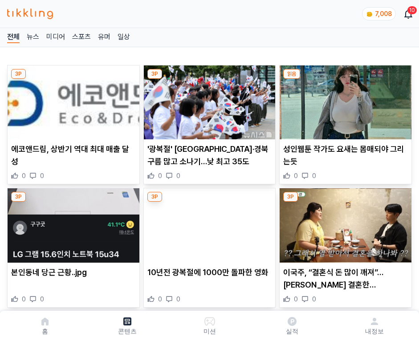 Image resolution: width=419 pixels, height=341 pixels. I want to click on img: 본인동네 당근 근황..jpg, so click(73, 225).